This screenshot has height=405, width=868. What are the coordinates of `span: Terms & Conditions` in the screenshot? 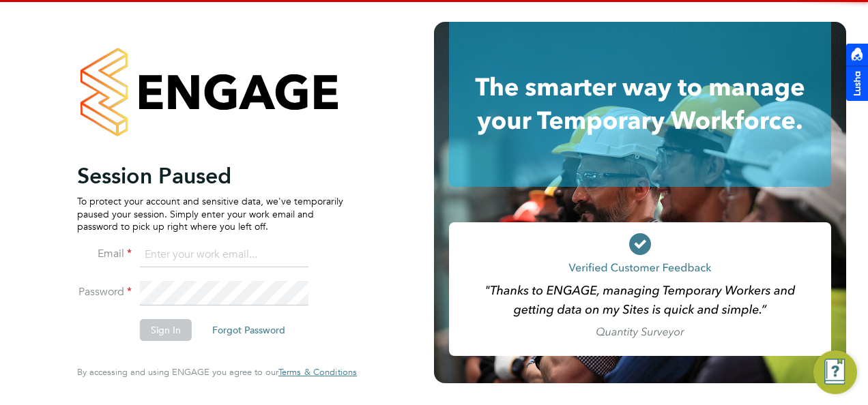 It's located at (317, 372).